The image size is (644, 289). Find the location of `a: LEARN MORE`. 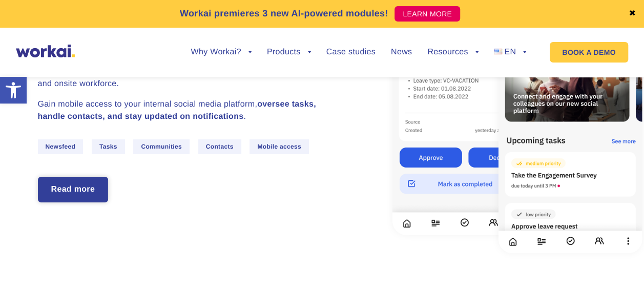

a: LEARN MORE is located at coordinates (428, 14).